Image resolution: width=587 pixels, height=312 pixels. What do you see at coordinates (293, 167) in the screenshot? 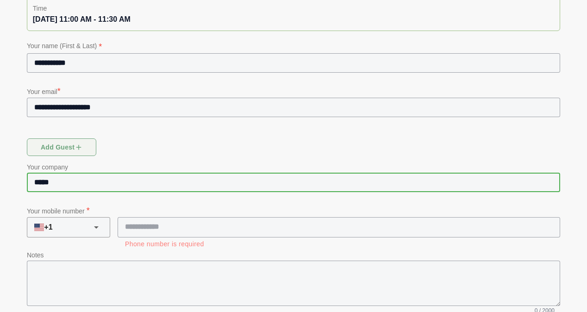
I see `p: Your company` at bounding box center [293, 167].